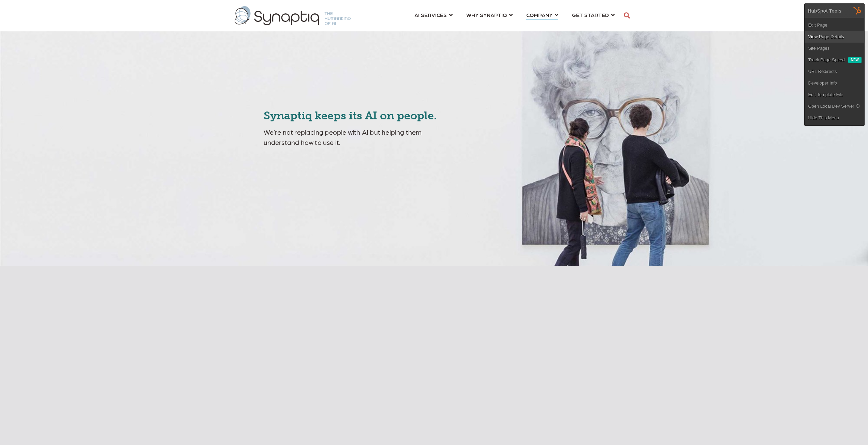 The image size is (868, 445). I want to click on a: Edit Page, so click(834, 25).